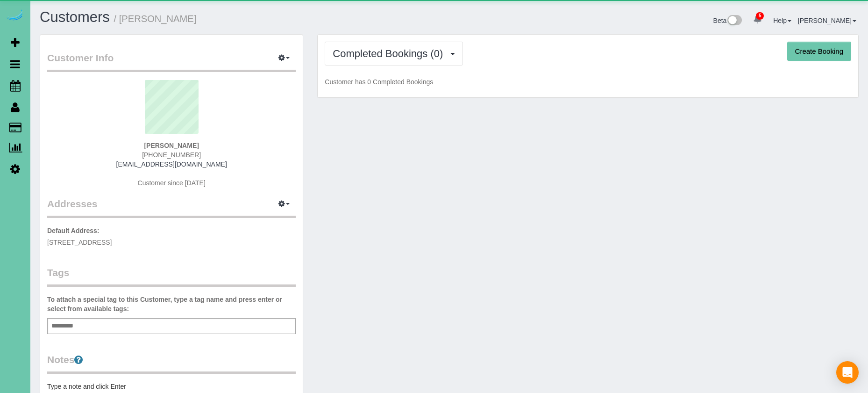 This screenshot has height=393, width=868. Describe the element at coordinates (819, 52) in the screenshot. I see `button: Create Booking` at that location.